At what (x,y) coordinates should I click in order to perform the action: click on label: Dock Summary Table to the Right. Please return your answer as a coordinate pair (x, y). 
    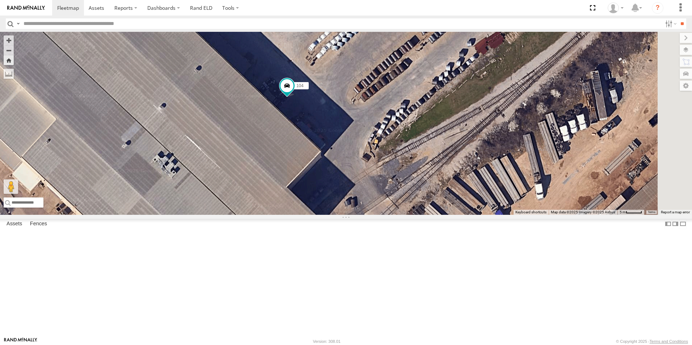
    Looking at the image, I should click on (676, 224).